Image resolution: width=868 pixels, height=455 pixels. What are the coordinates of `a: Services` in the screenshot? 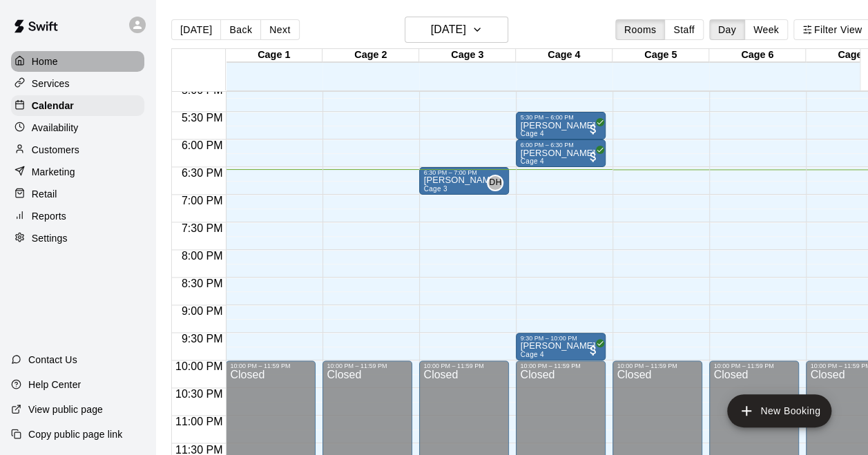 It's located at (77, 84).